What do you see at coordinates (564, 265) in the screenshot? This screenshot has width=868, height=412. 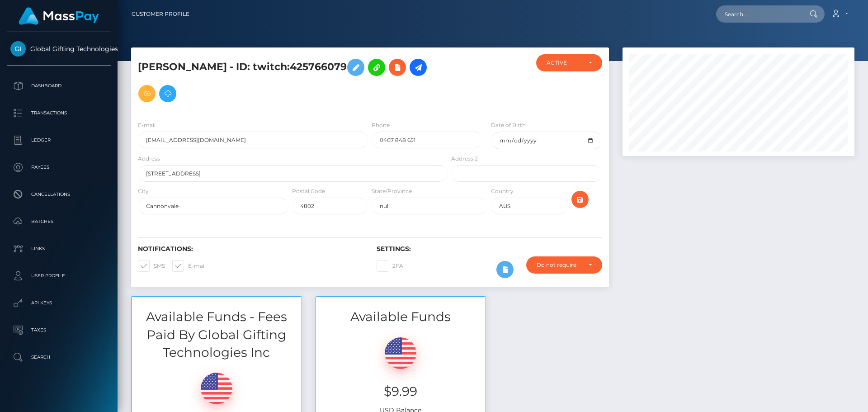 I see `button: Do not require` at bounding box center [564, 265].